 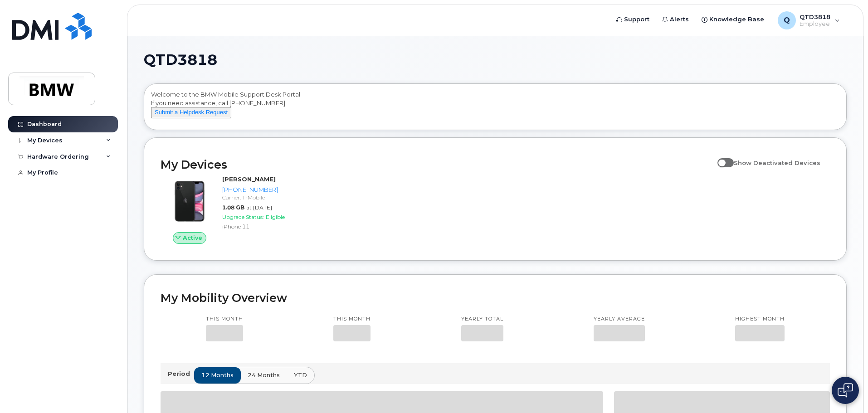 I want to click on img: Open chat, so click(x=845, y=390).